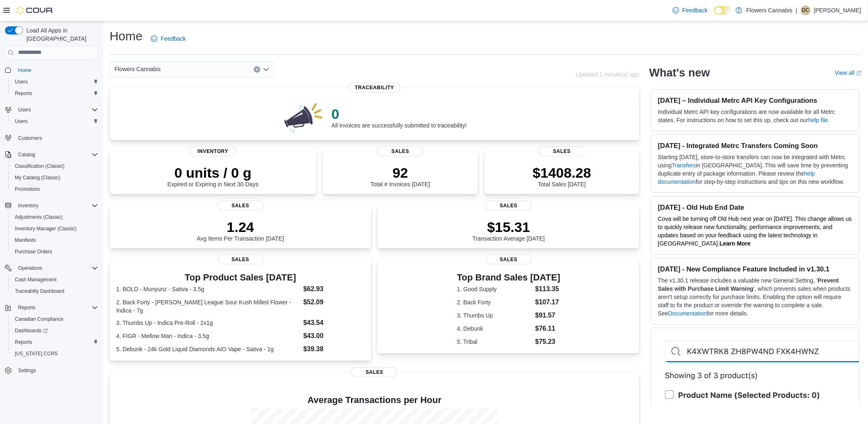 The height and width of the screenshot is (424, 868). I want to click on button: Inventory, so click(51, 206).